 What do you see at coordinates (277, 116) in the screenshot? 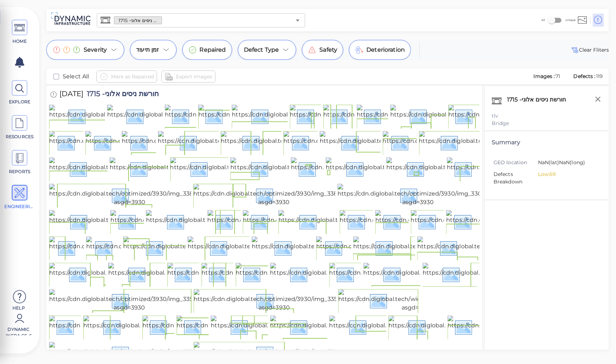
I see `img: https://cdn.diglobal.tech/width210/3930/img_3310.jpg?asgd=3930` at bounding box center [277, 116].